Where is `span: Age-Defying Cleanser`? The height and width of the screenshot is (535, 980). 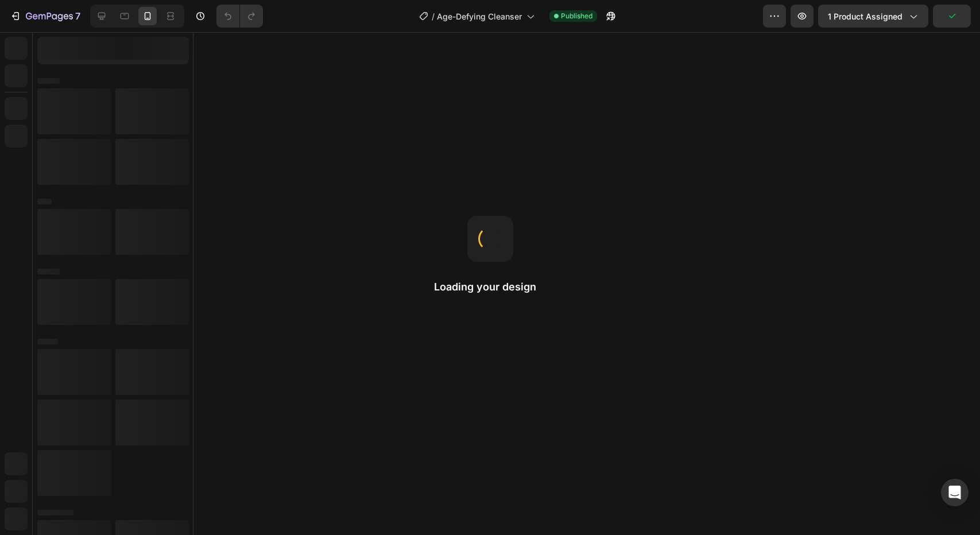 span: Age-Defying Cleanser is located at coordinates (480, 16).